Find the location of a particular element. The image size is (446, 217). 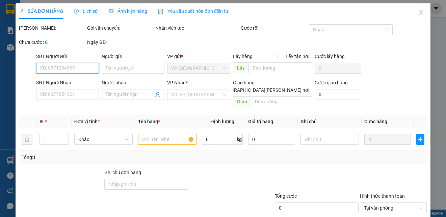

span: Đơn vị tính is located at coordinates (87, 122).